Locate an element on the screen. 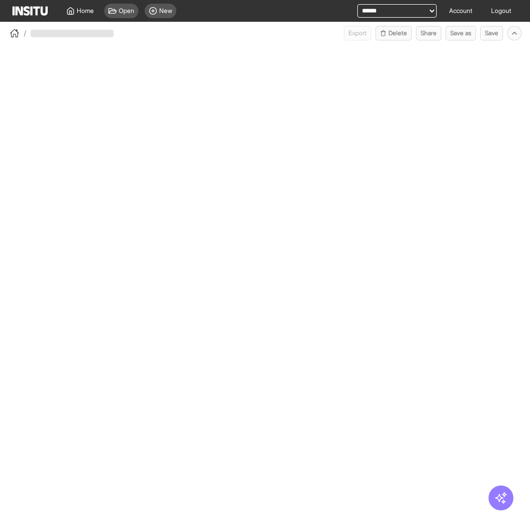 This screenshot has height=527, width=530. button: Save is located at coordinates (492, 33).